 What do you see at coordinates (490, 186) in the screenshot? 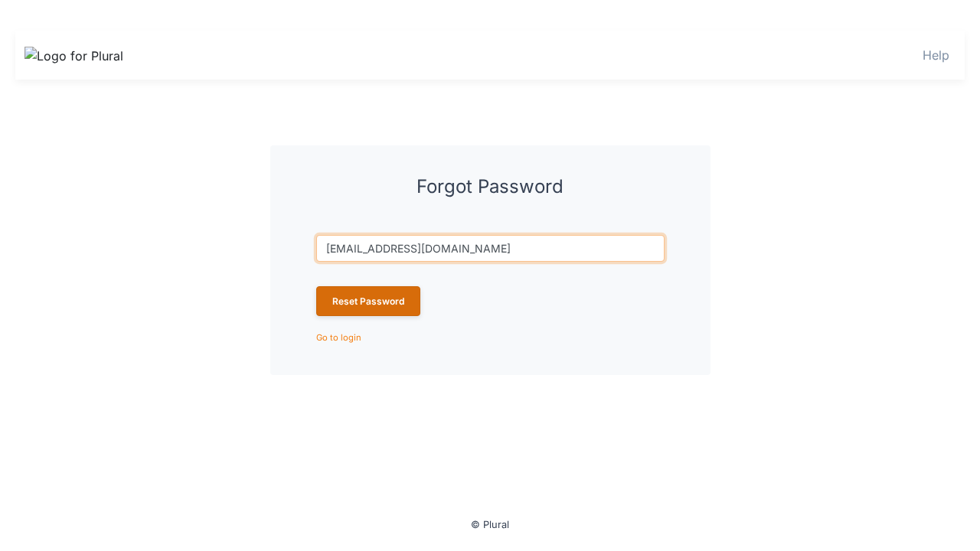
I see `h3: Forgot Password` at bounding box center [490, 186].